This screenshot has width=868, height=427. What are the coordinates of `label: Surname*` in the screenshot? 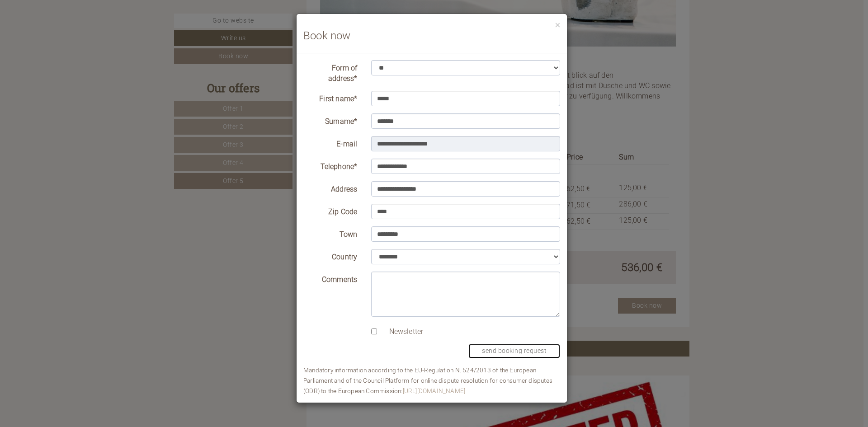 It's located at (331, 120).